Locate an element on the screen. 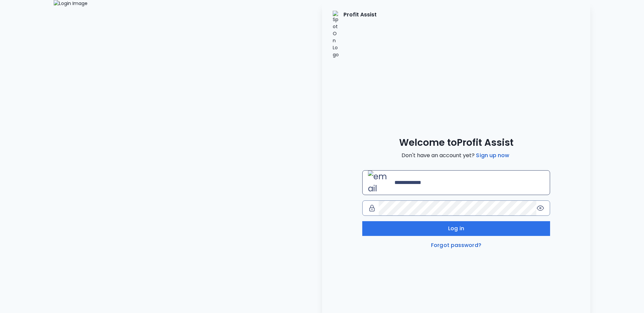 This screenshot has height=313, width=644. span: Welcome to Profit Assist is located at coordinates (456, 143).